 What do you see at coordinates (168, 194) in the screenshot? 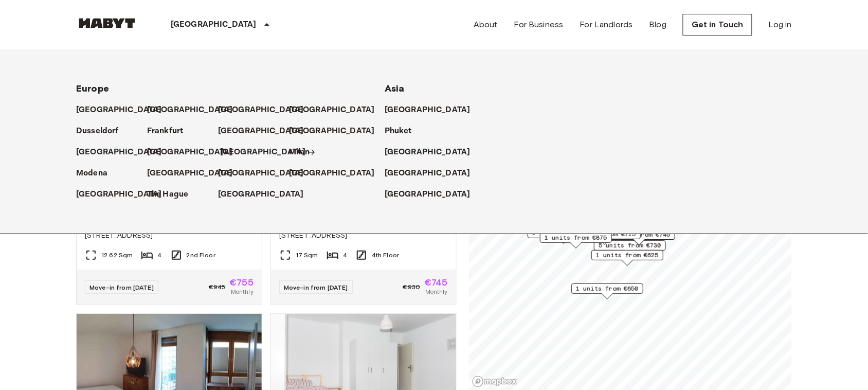
I see `p: The Hague` at bounding box center [168, 194].